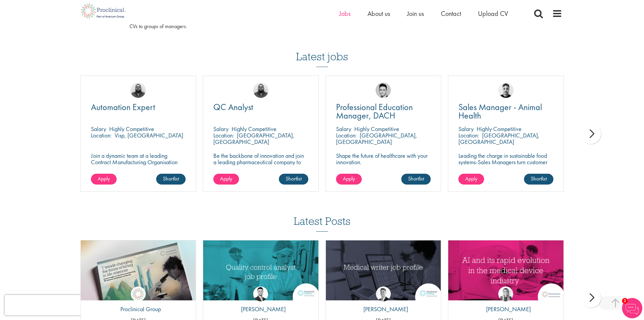 Image resolution: width=644 pixels, height=320 pixels. Describe the element at coordinates (322, 50) in the screenshot. I see `h3: Latest jobs` at that location.